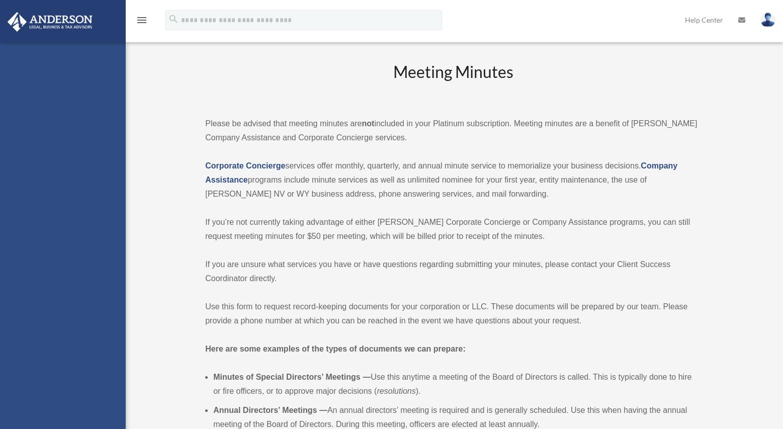 The height and width of the screenshot is (429, 783). What do you see at coordinates (174, 19) in the screenshot?
I see `i: search` at bounding box center [174, 19].